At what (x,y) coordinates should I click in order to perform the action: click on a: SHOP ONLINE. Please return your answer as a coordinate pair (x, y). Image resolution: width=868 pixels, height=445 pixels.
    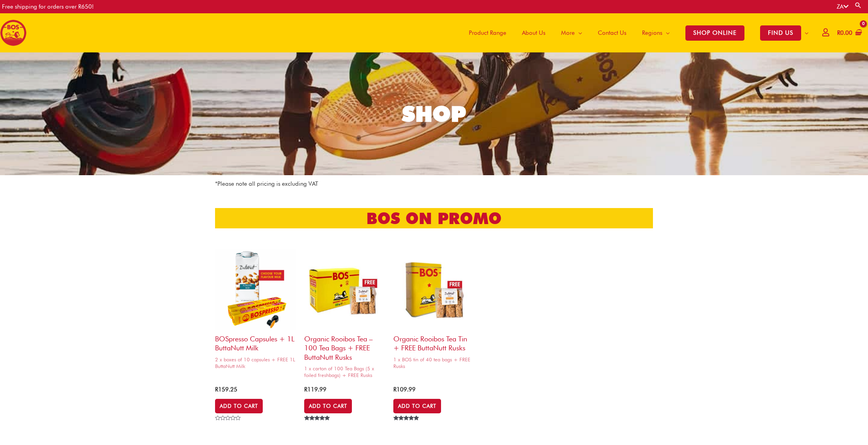
    Looking at the image, I should click on (715, 33).